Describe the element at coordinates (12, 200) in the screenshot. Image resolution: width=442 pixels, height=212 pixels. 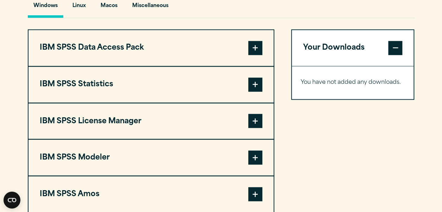
I see `button: Open CMP widget` at that location.